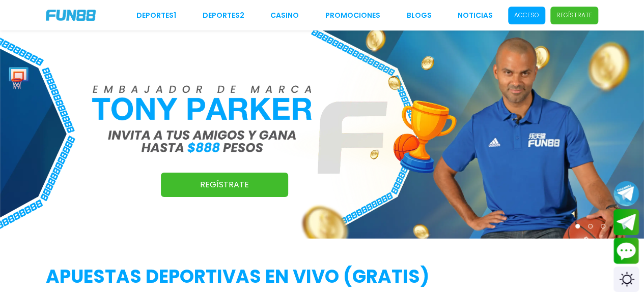 This screenshot has height=297, width=644. What do you see at coordinates (156, 16) in the screenshot?
I see `a: Deportes1` at bounding box center [156, 16].